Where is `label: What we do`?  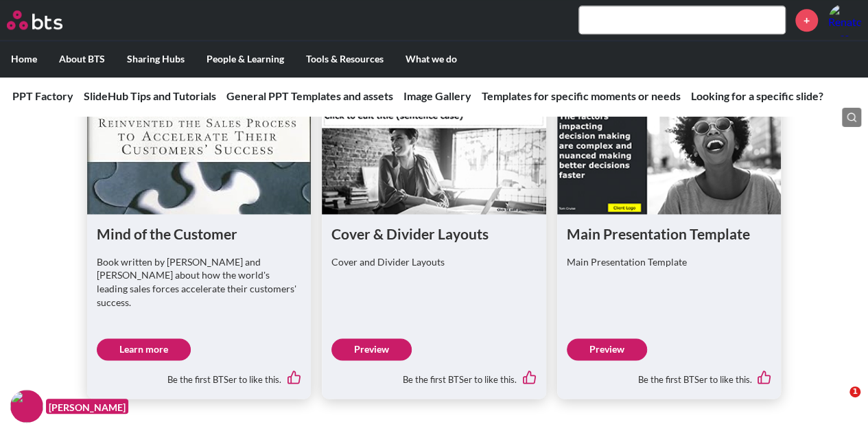 label: What we do is located at coordinates (430, 59).